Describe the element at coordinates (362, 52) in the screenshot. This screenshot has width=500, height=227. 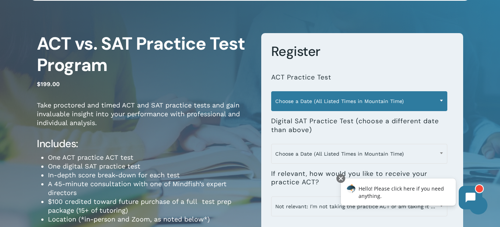
I see `h3: Register` at that location.